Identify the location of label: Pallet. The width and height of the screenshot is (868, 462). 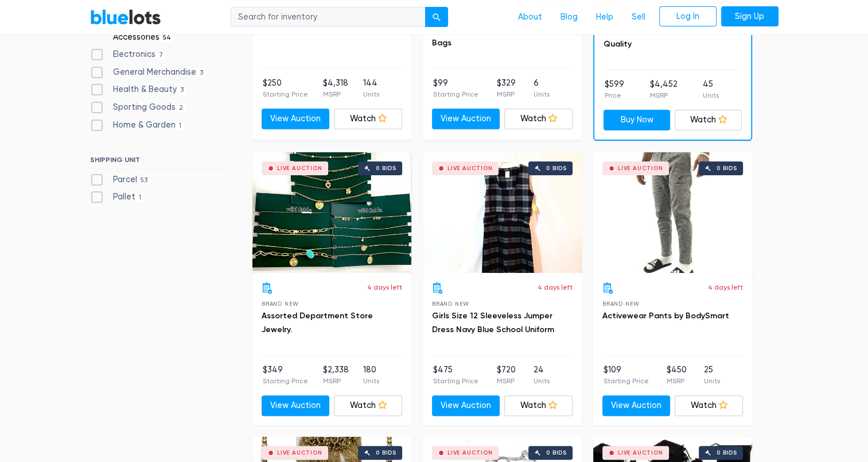
(118, 197).